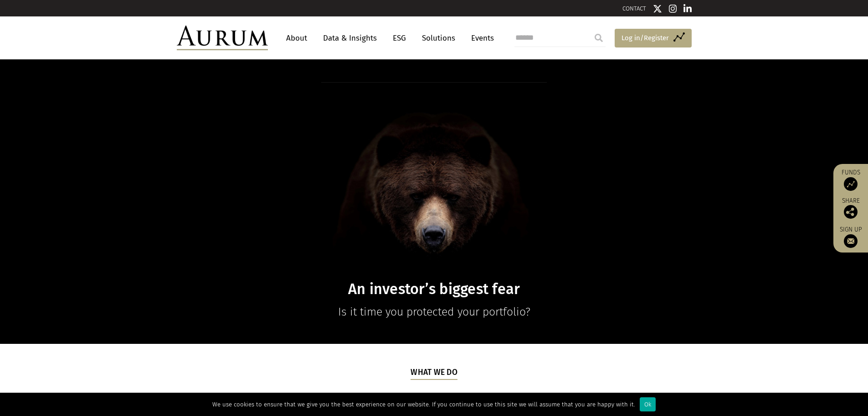 Image resolution: width=868 pixels, height=416 pixels. I want to click on img: Linkedin icon, so click(687, 9).